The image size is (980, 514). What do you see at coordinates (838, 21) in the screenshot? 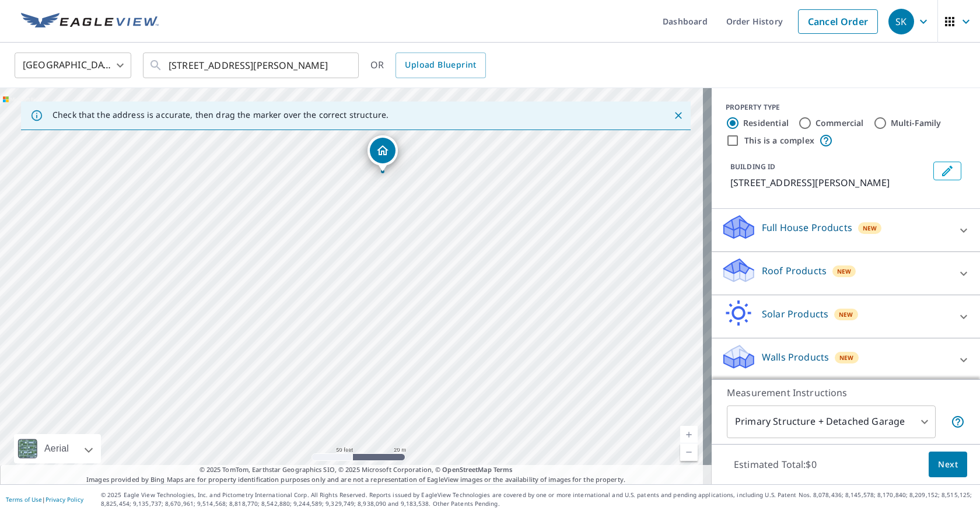
I see `a: Cancel Order` at bounding box center [838, 21].